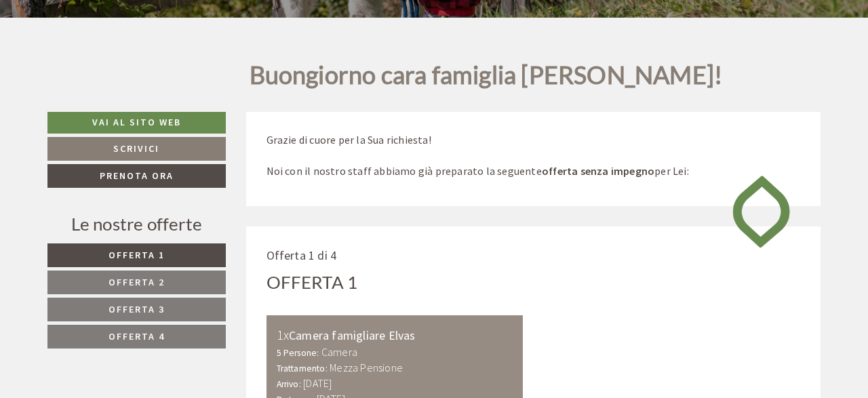  What do you see at coordinates (137, 282) in the screenshot?
I see `span: Offerta 2` at bounding box center [137, 282].